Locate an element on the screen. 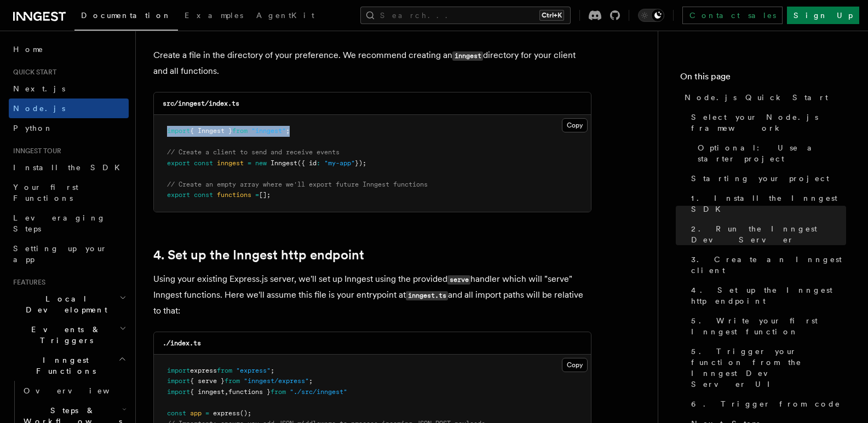 The width and height of the screenshot is (868, 423). span: app is located at coordinates (196, 413).